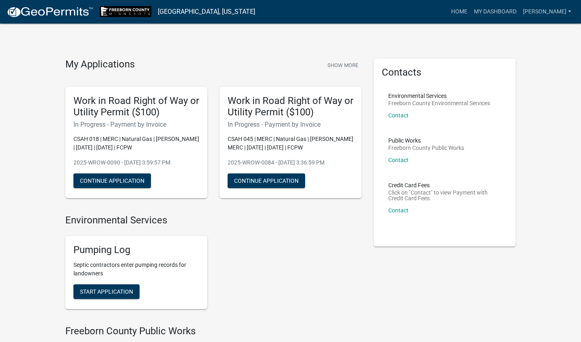 Image resolution: width=581 pixels, height=342 pixels. I want to click on a: My Dashboard, so click(495, 12).